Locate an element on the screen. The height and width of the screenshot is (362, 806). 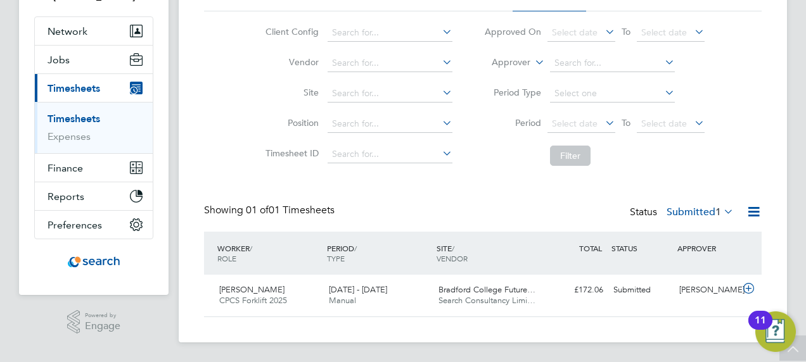
div: WORKER is located at coordinates (269, 253).